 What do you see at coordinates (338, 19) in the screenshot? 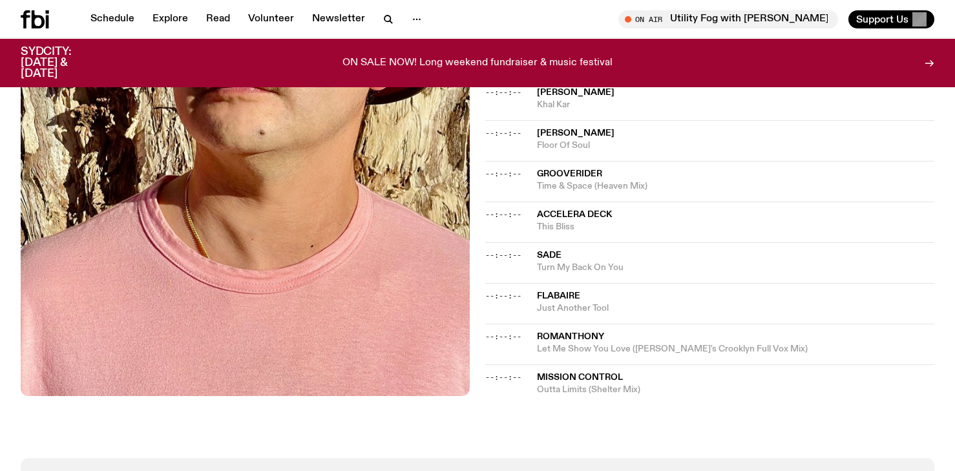
I see `a: Newsletter` at bounding box center [338, 19].